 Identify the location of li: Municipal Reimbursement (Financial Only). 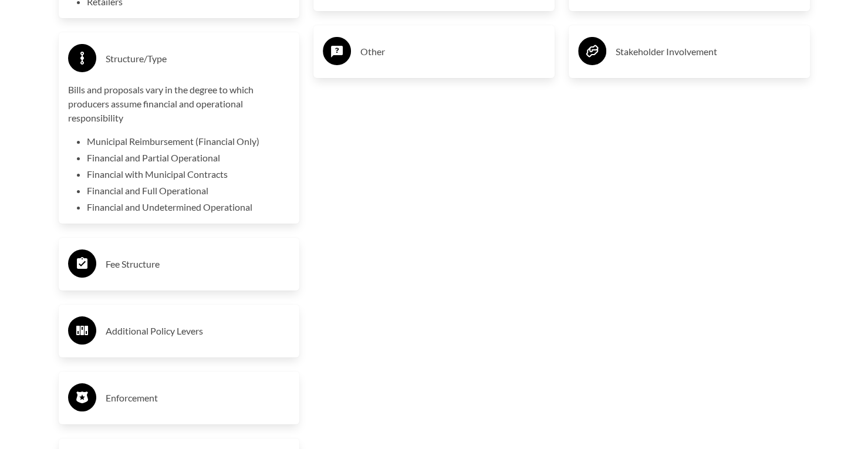
(188, 142).